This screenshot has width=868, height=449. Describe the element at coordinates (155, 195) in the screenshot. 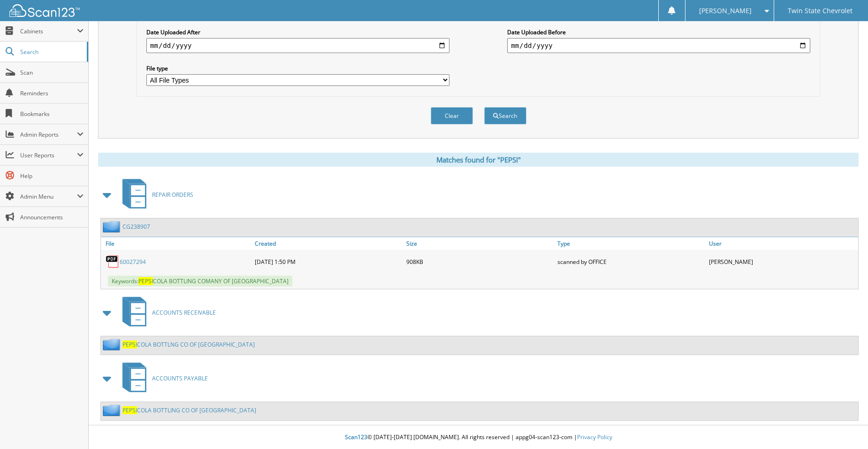

I see `a: REPAIR ORDERS` at that location.